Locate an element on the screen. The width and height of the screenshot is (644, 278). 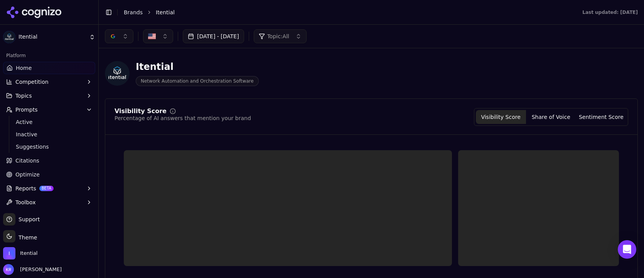
button: Prompts is located at coordinates (49, 110).